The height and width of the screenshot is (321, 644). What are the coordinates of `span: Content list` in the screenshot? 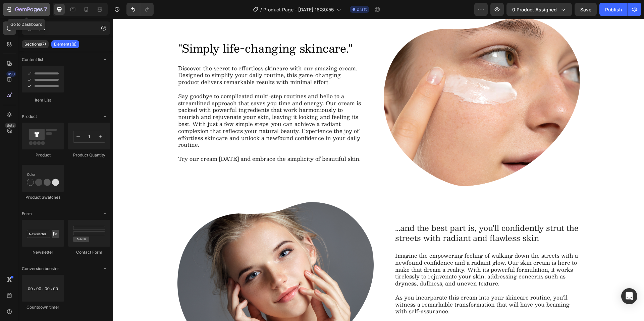 It's located at (32, 60).